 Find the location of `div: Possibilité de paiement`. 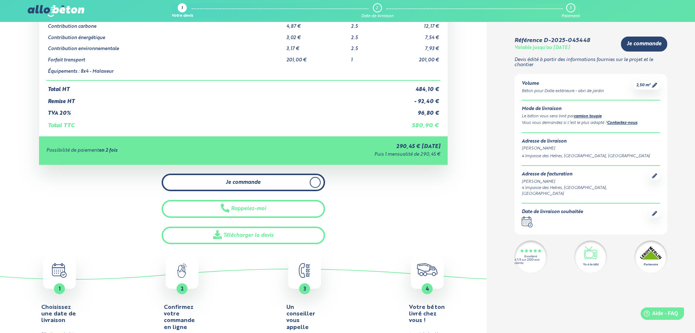

div: Possibilité de paiement is located at coordinates (149, 150).